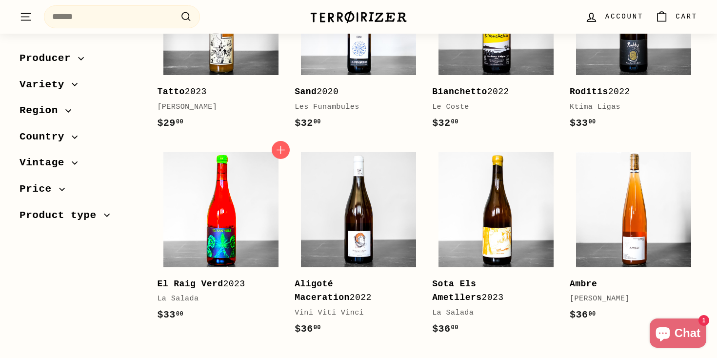 The width and height of the screenshot is (717, 358). Describe the element at coordinates (190, 284) in the screenshot. I see `b: El Raig Verd` at that location.